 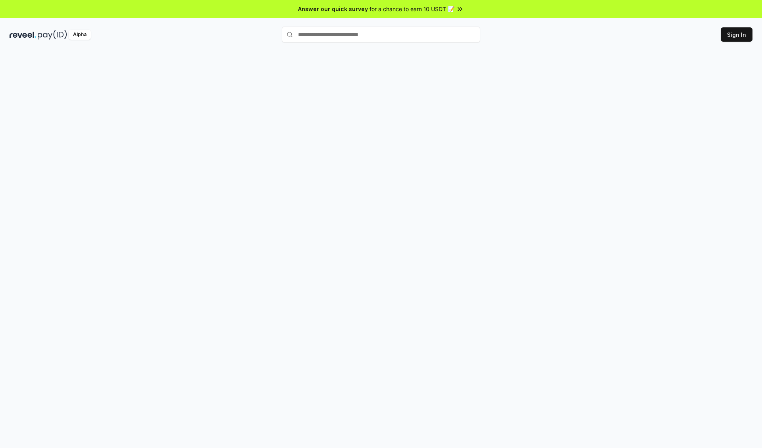 What do you see at coordinates (80, 35) in the screenshot?
I see `div: Alpha` at bounding box center [80, 35].